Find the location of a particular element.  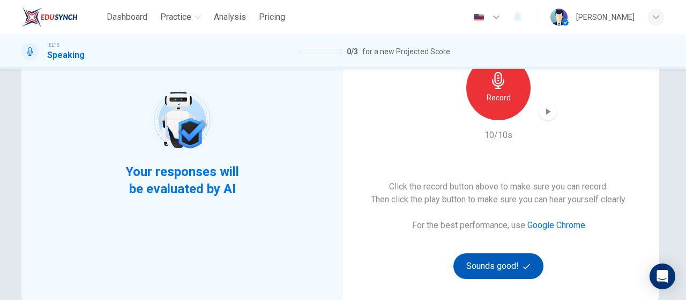

span: IELTS is located at coordinates (53, 45).